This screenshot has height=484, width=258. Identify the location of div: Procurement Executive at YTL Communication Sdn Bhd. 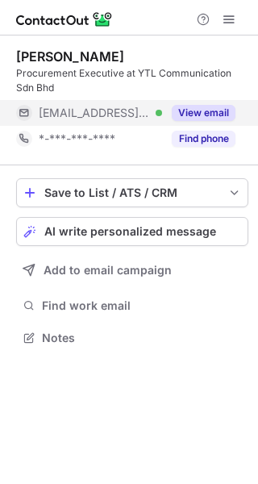
(132, 81).